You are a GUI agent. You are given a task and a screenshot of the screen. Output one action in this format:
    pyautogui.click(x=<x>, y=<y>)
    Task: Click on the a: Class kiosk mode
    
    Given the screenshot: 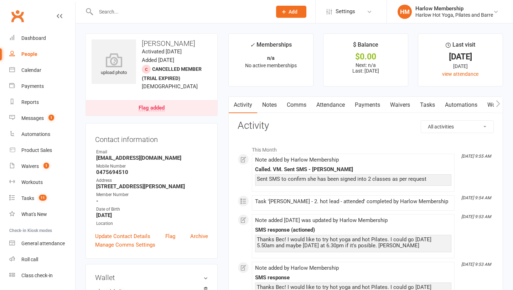 What is the action you would take?
    pyautogui.click(x=42, y=276)
    